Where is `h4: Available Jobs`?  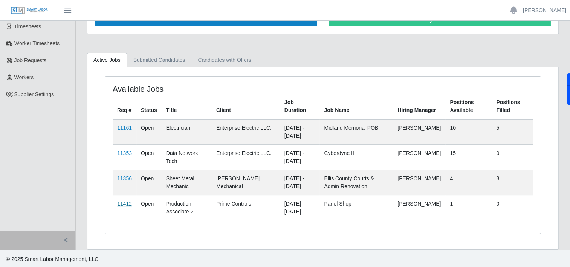 h4: Available Jobs is located at coordinates (197, 89).